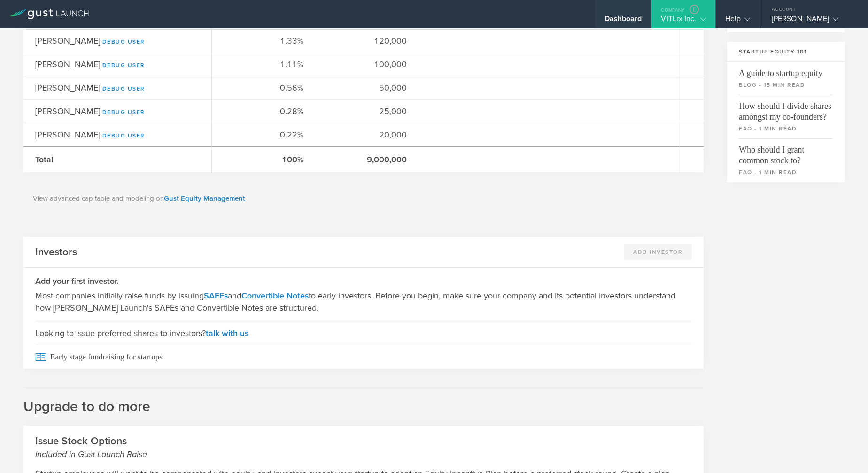 This screenshot has height=473, width=868. What do you see at coordinates (118, 160) in the screenshot?
I see `div: Total` at bounding box center [118, 160].